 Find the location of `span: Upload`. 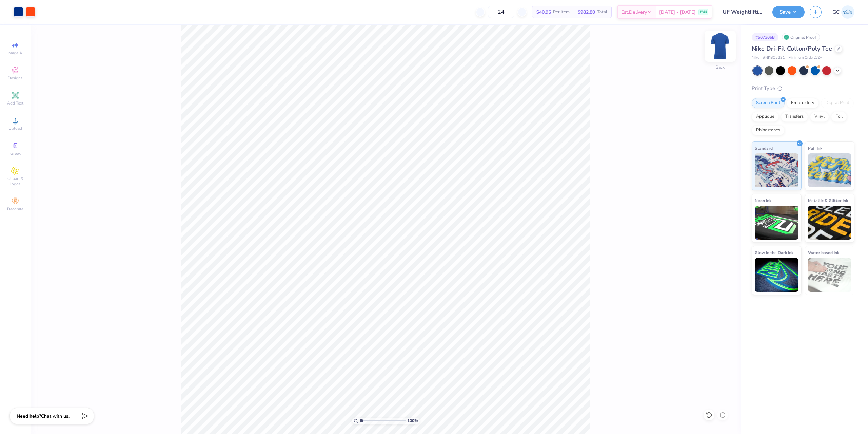

span: Upload is located at coordinates (15, 128).